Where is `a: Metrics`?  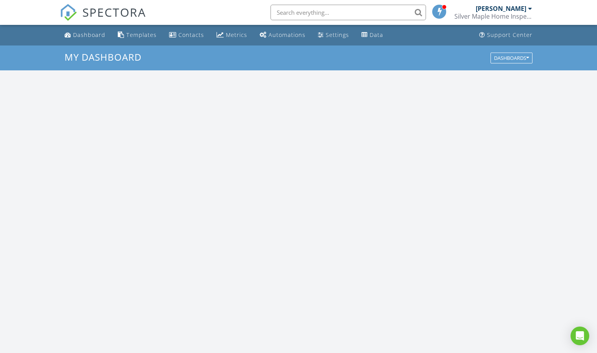
a: Metrics is located at coordinates (232, 35).